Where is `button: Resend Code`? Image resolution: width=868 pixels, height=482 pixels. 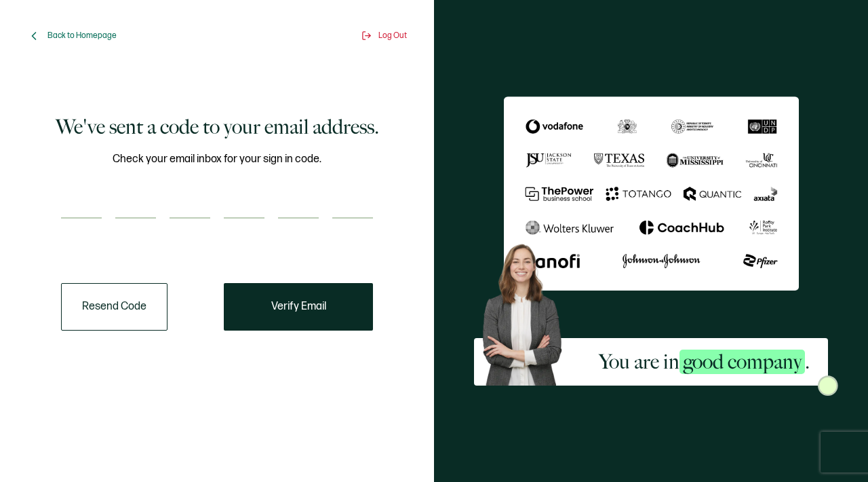
button: Resend Code is located at coordinates (114, 307).